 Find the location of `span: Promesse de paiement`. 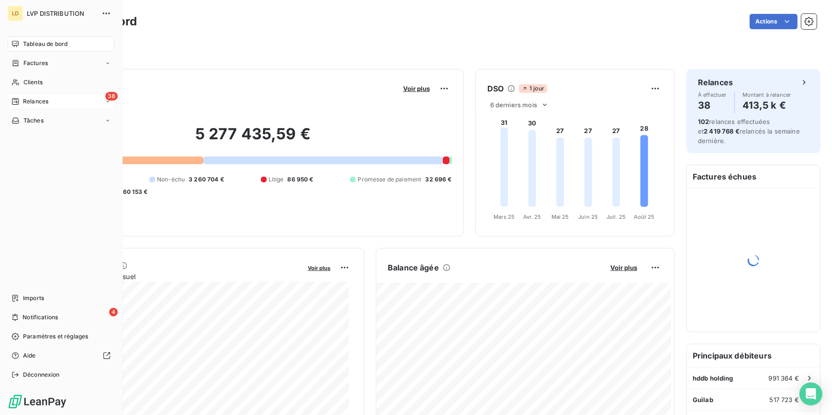

span: Promesse de paiement is located at coordinates (389, 179).